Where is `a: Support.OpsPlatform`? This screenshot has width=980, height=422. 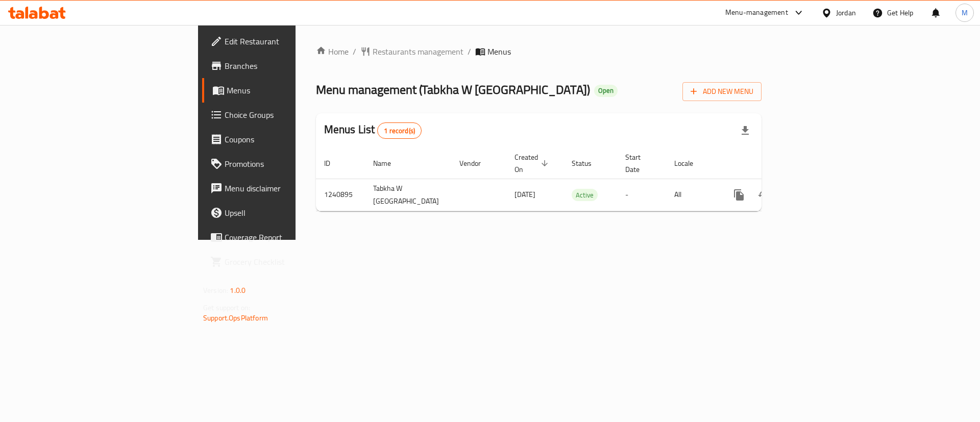
a: Support.OpsPlatform is located at coordinates (235, 318).